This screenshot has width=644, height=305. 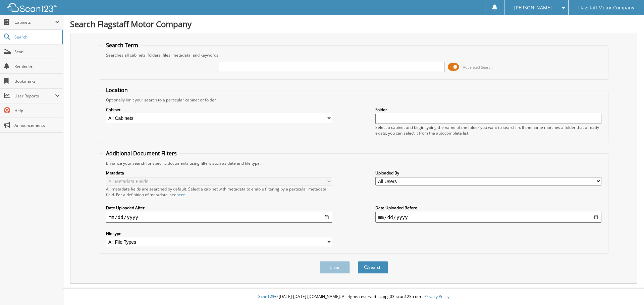 What do you see at coordinates (141, 153) in the screenshot?
I see `legend: Additional Document Filters` at bounding box center [141, 153].